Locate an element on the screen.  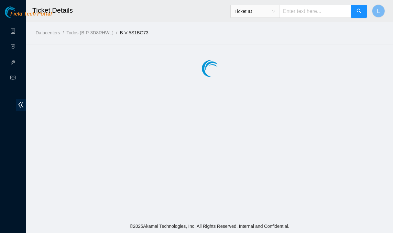
input: Enter text here... is located at coordinates (316, 11).